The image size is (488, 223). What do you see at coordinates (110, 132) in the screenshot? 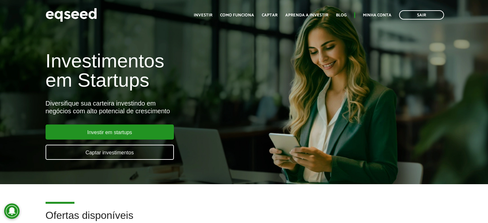
I see `a: Investir em startups` at bounding box center [110, 132].